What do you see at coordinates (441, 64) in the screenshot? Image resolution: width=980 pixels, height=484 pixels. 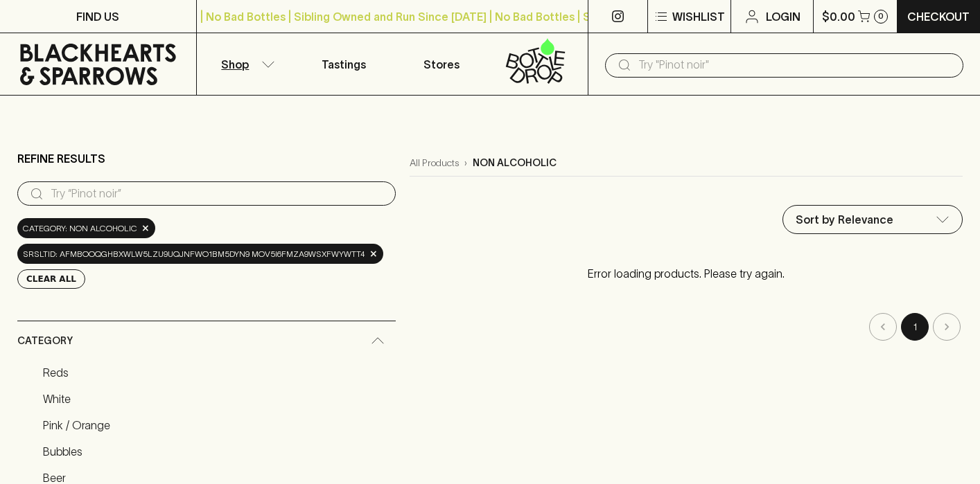 I see `a: Stores` at bounding box center [441, 64].